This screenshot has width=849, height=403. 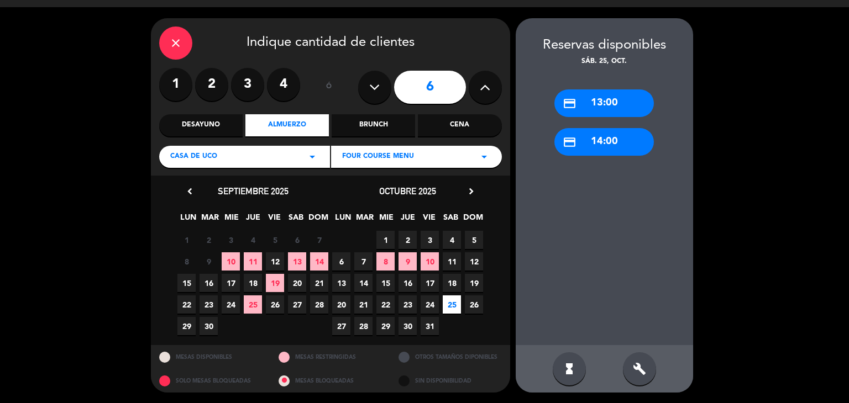 I want to click on div: OTROS TAMAÑOS DIPONIBLES, so click(x=450, y=357).